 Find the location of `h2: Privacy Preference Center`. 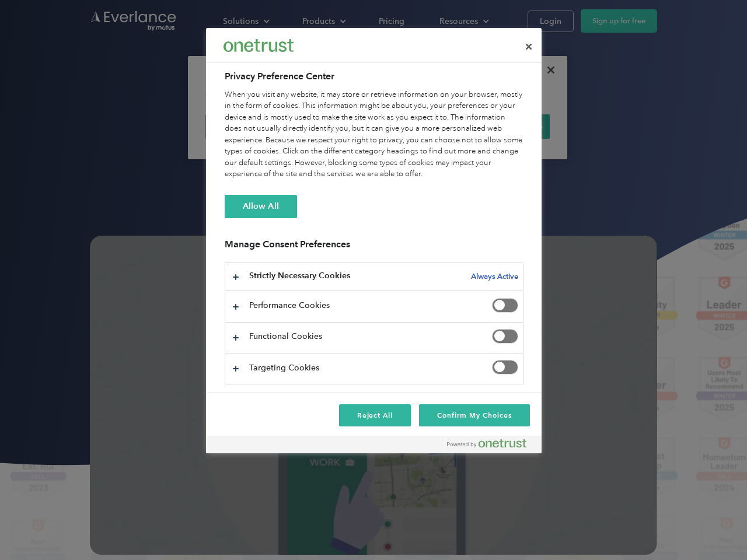

h2: Privacy Preference Center is located at coordinates (374, 76).